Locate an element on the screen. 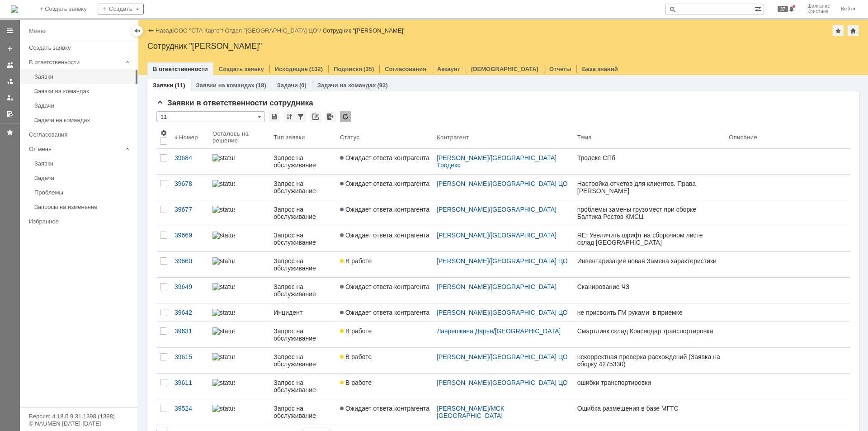 The image size is (868, 431). div: В ответственности is located at coordinates (76, 62).